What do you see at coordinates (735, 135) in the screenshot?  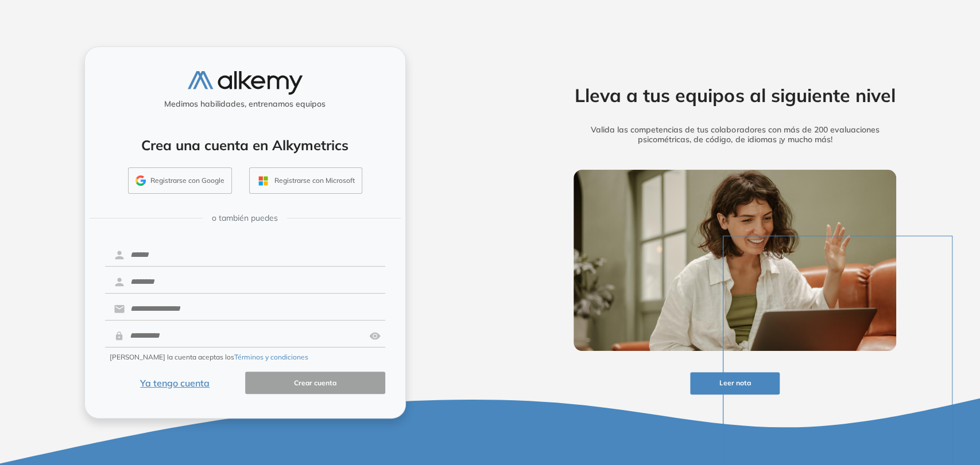 I see `h5: Valida las competencias de tus colaboradores con más de 200 evaluaciones psicométricas, de código...` at bounding box center [735, 135].